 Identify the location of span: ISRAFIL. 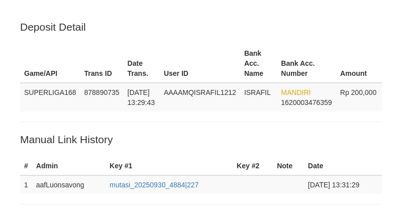
(257, 92).